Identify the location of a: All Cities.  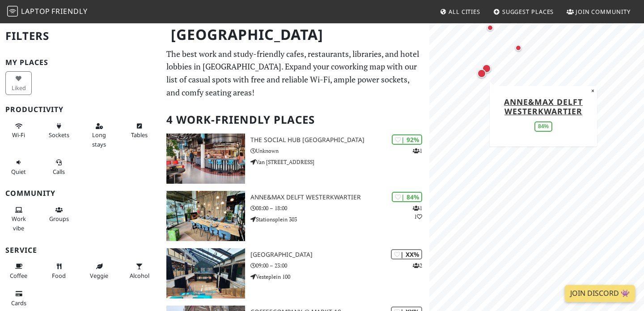
(460, 12).